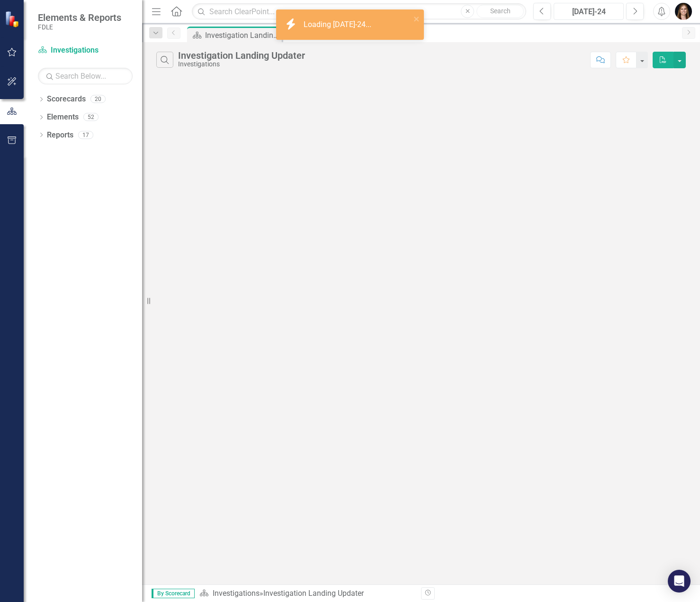 This screenshot has width=700, height=602. I want to click on a: Scorecards, so click(66, 99).